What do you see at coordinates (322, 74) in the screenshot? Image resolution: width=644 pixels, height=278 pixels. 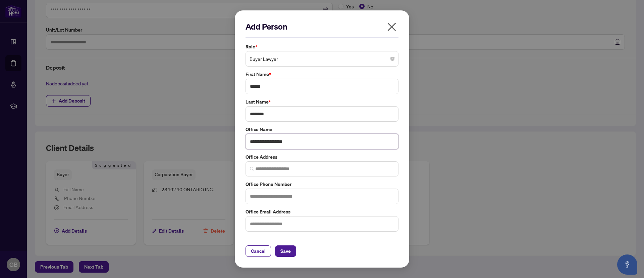 I see `label: First Name` at bounding box center [322, 74].